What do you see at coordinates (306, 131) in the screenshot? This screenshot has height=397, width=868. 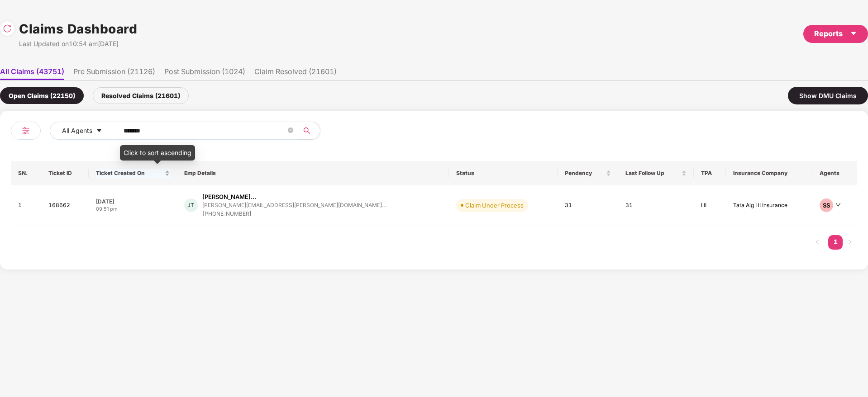 I see `span: search` at bounding box center [306, 131].